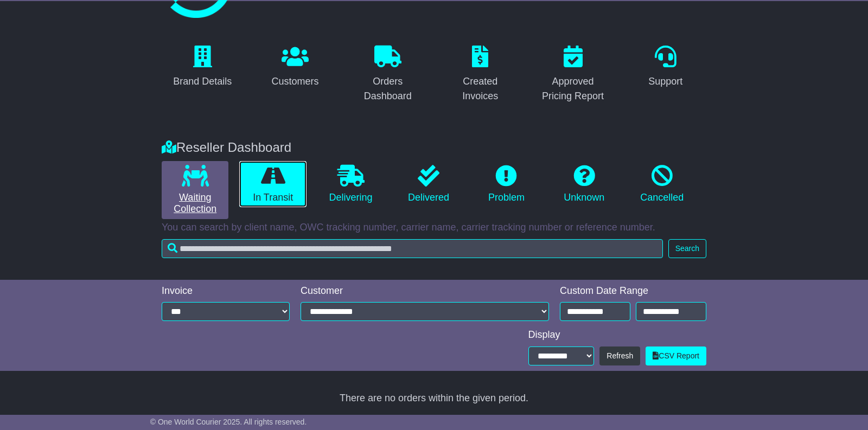 The image size is (868, 430). Describe the element at coordinates (228, 422) in the screenshot. I see `span: © One World Courier 2025. All rights reserved.` at that location.